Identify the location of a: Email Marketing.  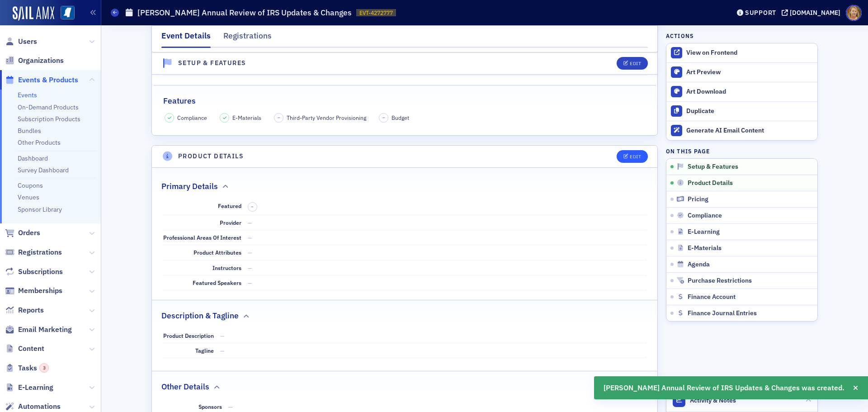
(39, 330).